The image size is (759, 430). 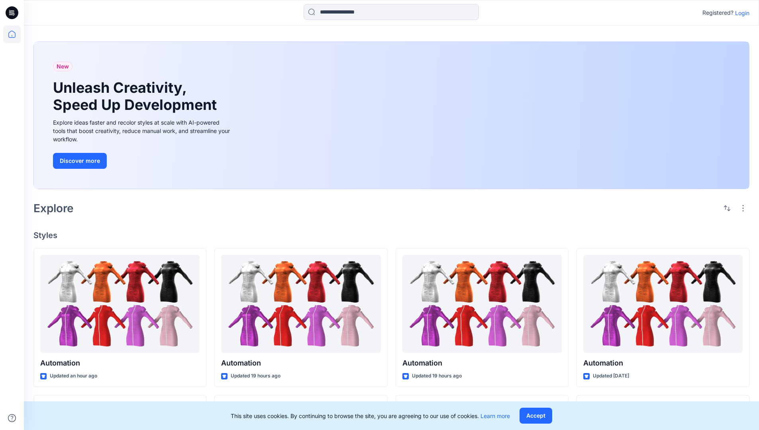 What do you see at coordinates (143, 161) in the screenshot?
I see `a: Discover more` at bounding box center [143, 161].